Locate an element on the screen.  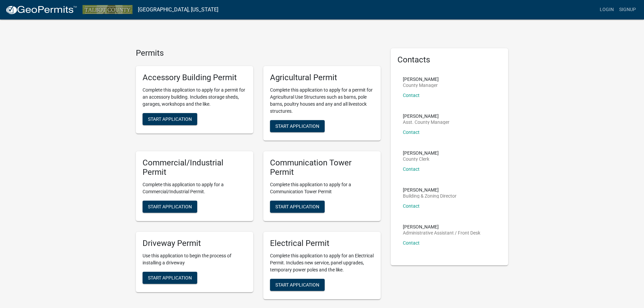
p: Complete this application to apply for a permit for Agricultural Use Structures such as barns, po... is located at coordinates (322, 101).